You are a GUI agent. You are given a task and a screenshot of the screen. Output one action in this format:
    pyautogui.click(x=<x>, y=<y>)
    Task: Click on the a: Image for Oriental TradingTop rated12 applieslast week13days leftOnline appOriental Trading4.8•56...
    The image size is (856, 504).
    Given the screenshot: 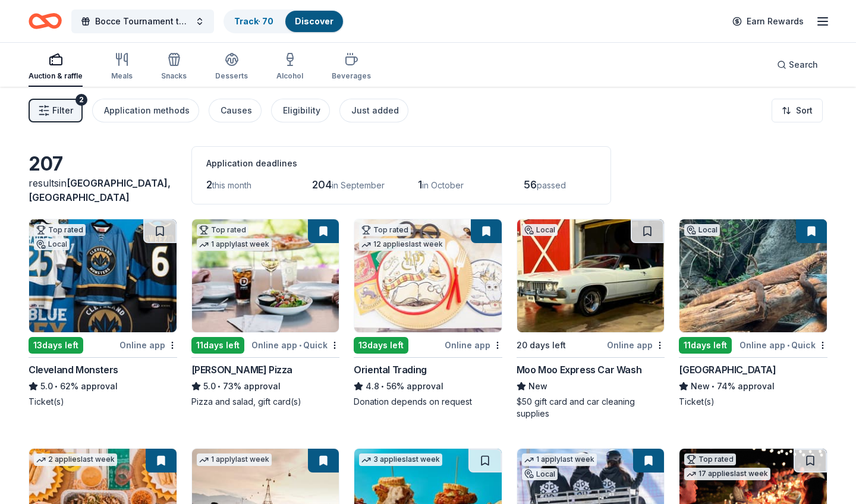 What is the action you would take?
    pyautogui.click(x=428, y=313)
    